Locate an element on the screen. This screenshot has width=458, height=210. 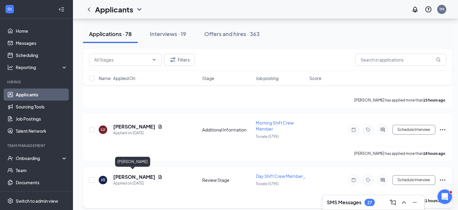
div: Reporting is located at coordinates (42, 67).